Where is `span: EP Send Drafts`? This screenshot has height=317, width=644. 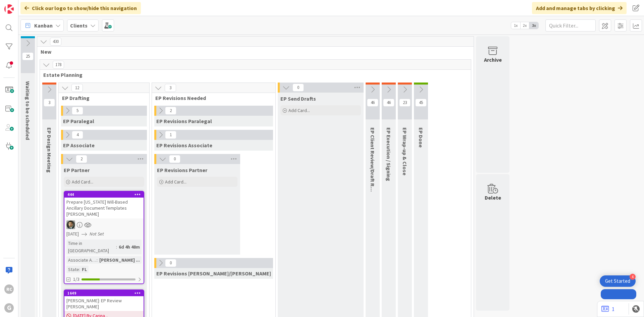
span: EP Send Drafts is located at coordinates (298, 99).